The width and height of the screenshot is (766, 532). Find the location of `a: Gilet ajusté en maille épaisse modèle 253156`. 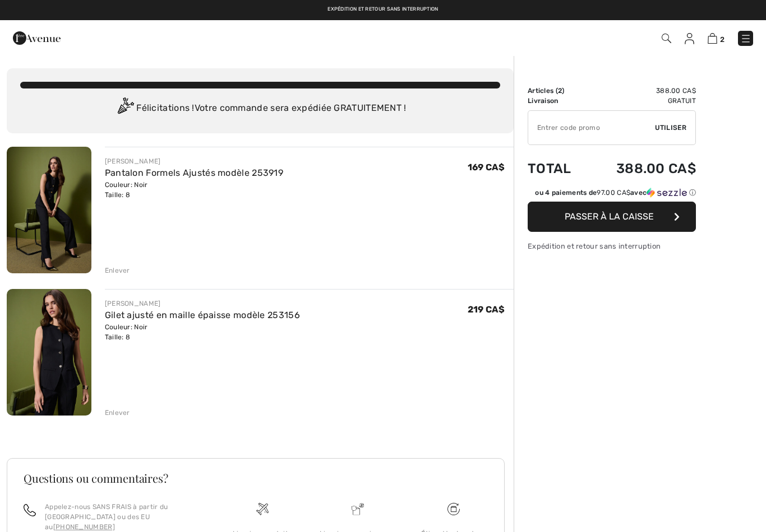

a: Gilet ajusté en maille épaisse modèle 253156 is located at coordinates (203, 315).